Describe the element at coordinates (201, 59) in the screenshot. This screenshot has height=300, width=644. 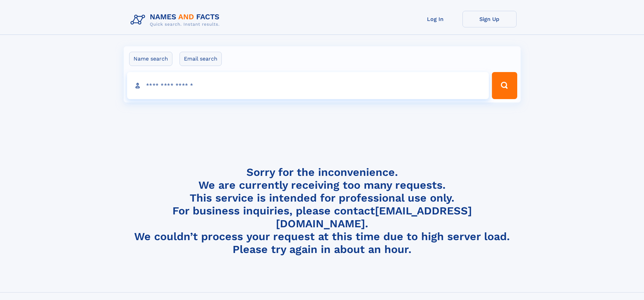
I see `label: Email search` at that location.